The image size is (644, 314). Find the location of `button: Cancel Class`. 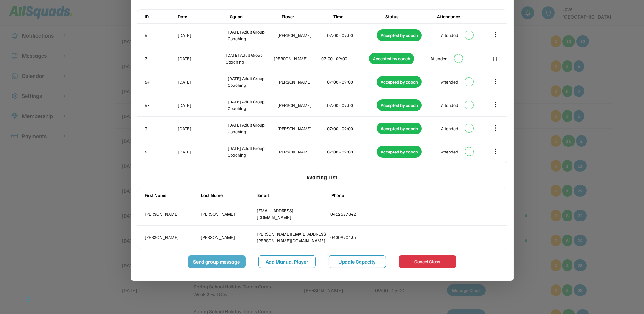

button: Cancel Class is located at coordinates (428, 262).